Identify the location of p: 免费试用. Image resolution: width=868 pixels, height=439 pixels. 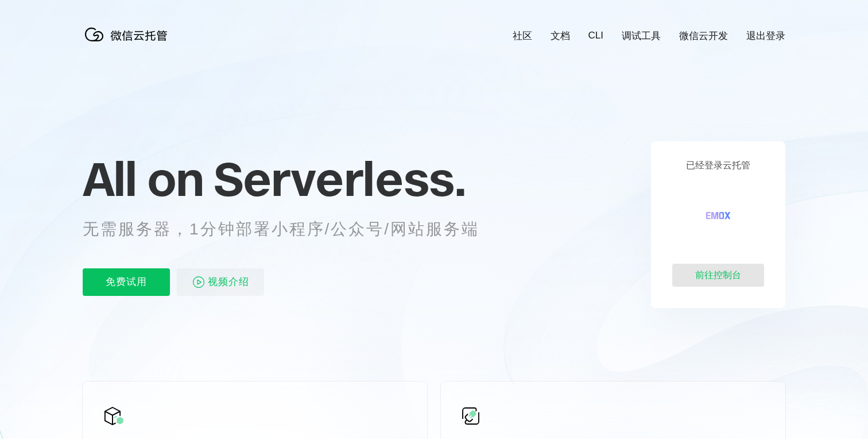
(126, 282).